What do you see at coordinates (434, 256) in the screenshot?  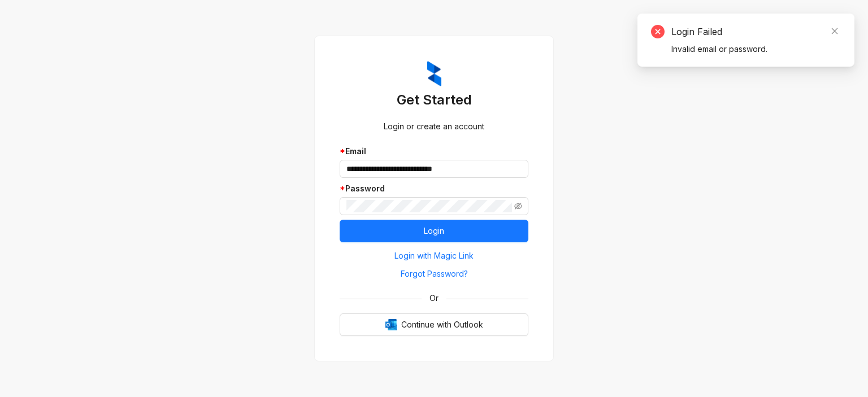 I see `button: Login with Magic Link` at bounding box center [434, 256].